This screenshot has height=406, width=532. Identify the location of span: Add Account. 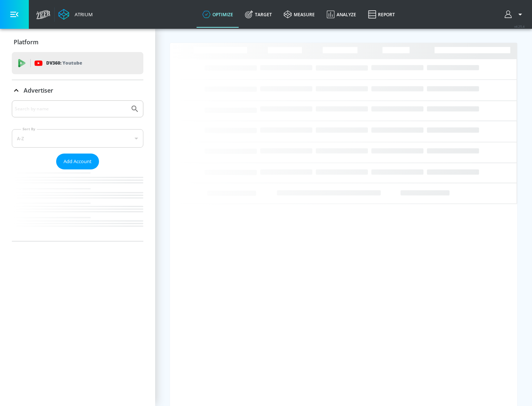
(78, 161).